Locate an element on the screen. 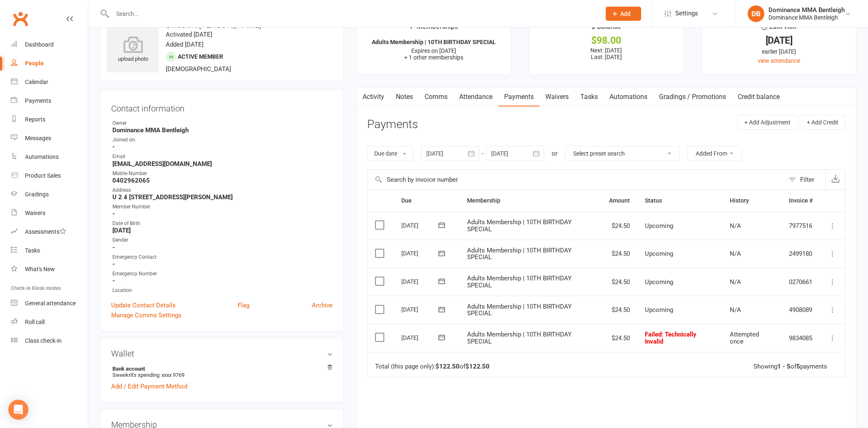 The height and width of the screenshot is (428, 868). a: Notes is located at coordinates (404, 97).